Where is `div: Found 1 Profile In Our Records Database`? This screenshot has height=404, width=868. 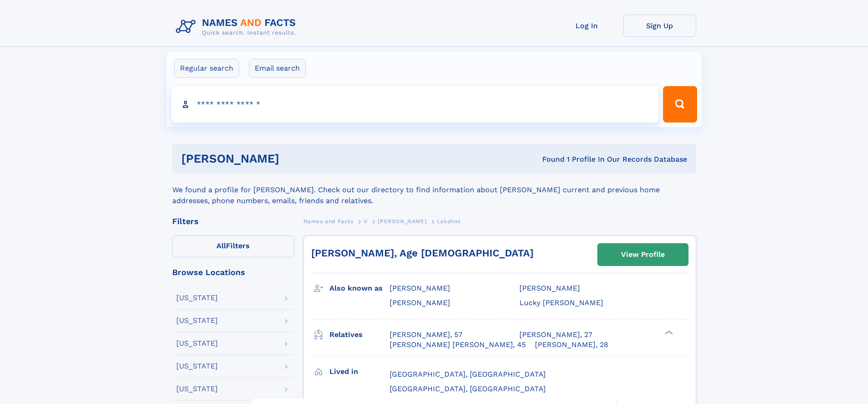 div: Found 1 Profile In Our Records Database is located at coordinates (549, 159).